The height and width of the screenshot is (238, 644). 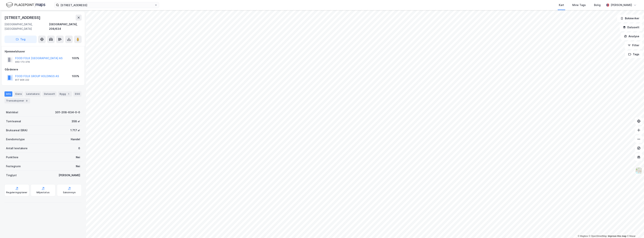 I want to click on div: Matrikkel, so click(x=12, y=112).